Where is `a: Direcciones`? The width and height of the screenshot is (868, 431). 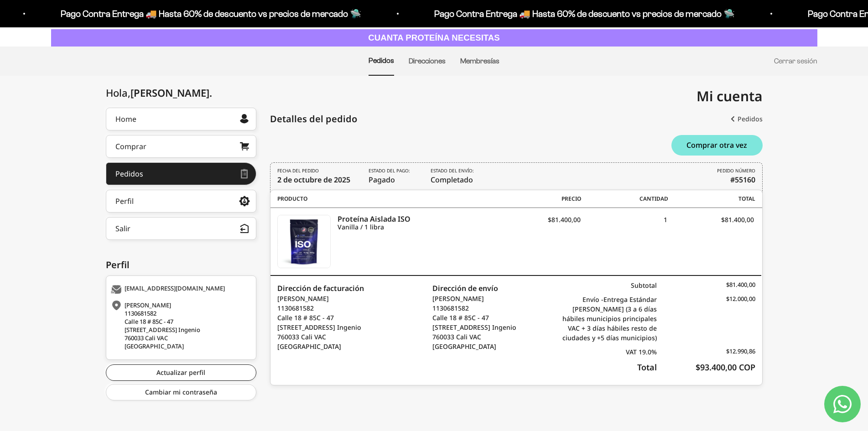 a: Direcciones is located at coordinates (427, 61).